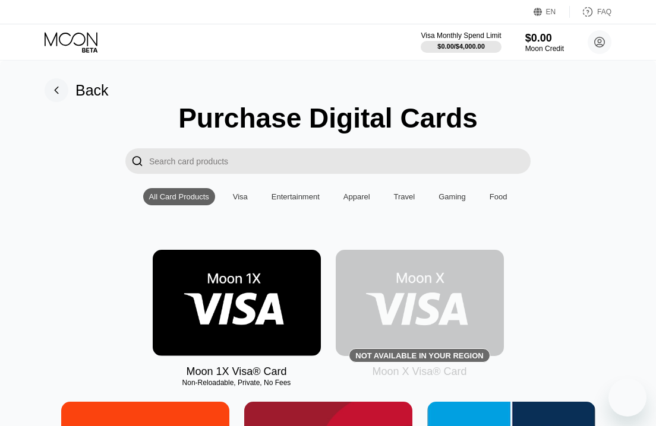 Image resolution: width=656 pixels, height=426 pixels. Describe the element at coordinates (236, 383) in the screenshot. I see `div: Non-Reloadable, Private, No Fees` at that location.